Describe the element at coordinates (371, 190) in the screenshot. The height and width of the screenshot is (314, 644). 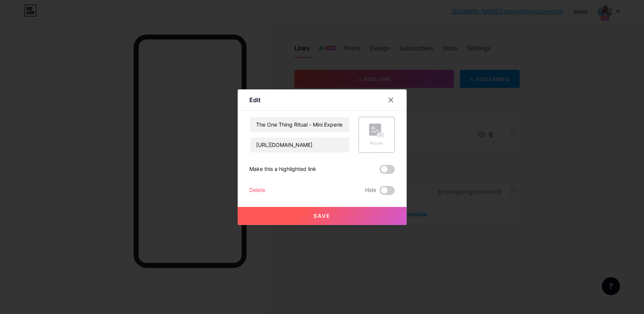
I see `span: Hide` at that location.